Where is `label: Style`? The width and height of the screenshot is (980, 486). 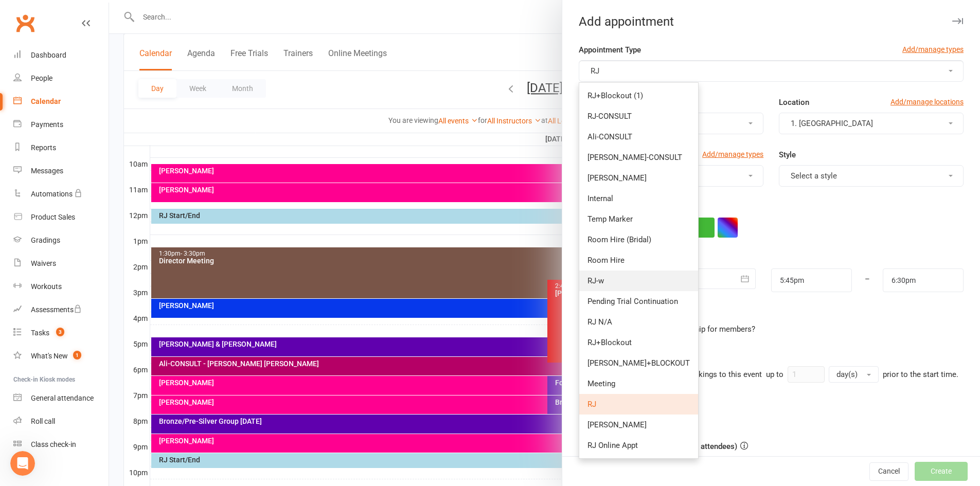 label: Style is located at coordinates (787, 154).